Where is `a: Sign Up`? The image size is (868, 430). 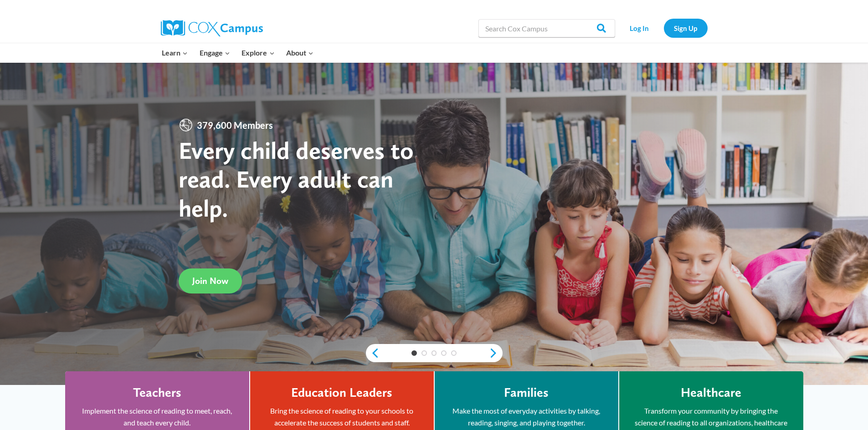
a: Sign Up is located at coordinates (685, 28).